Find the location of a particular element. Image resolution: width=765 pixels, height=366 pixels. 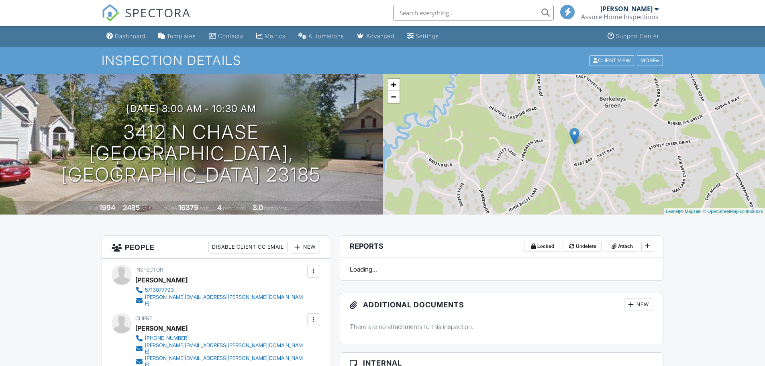

p: There are no attachments to this inspection. is located at coordinates (502, 327).